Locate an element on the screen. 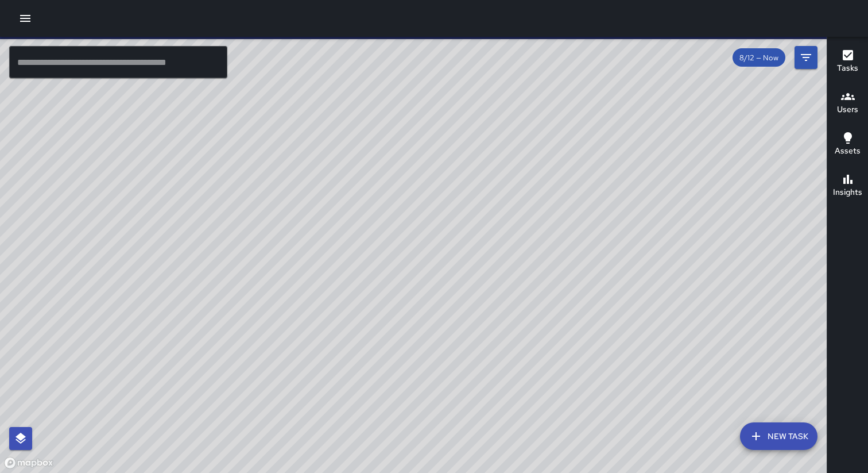 Image resolution: width=868 pixels, height=473 pixels. button: Users is located at coordinates (848, 103).